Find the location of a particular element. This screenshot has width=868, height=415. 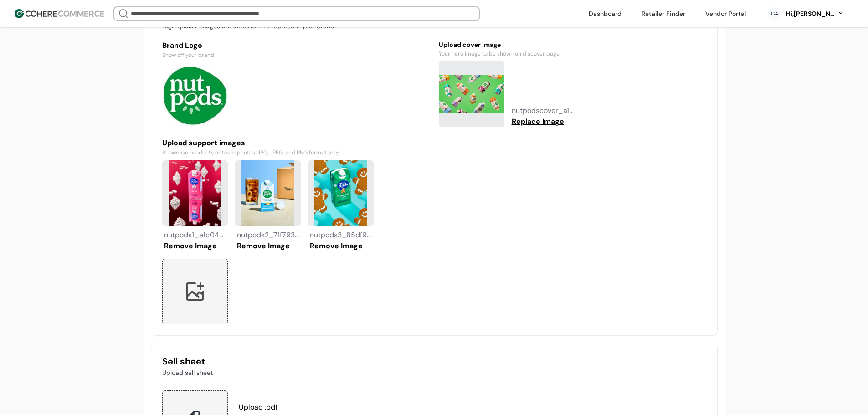

p: Upload .pdf is located at coordinates (294, 407).